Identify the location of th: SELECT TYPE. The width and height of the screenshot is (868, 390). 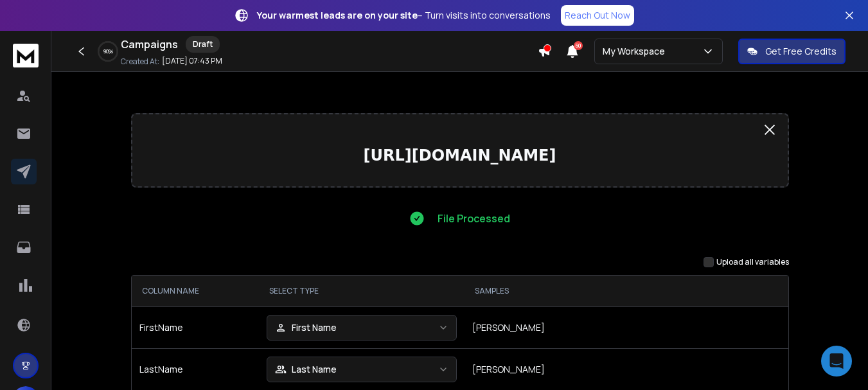
(362, 291).